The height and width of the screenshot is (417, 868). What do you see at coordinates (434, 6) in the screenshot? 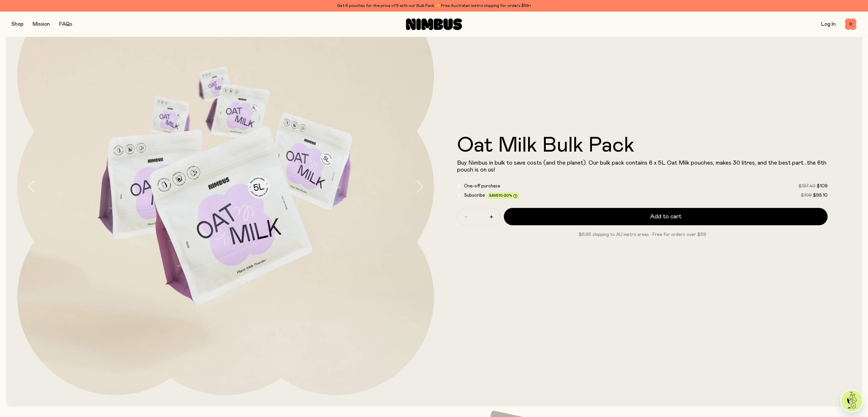
I see `div: Get 6 pouches for the price of 5 with our Bulk Pack ✨ Free Australian metro shipping for orders $59+` at bounding box center [434, 6].